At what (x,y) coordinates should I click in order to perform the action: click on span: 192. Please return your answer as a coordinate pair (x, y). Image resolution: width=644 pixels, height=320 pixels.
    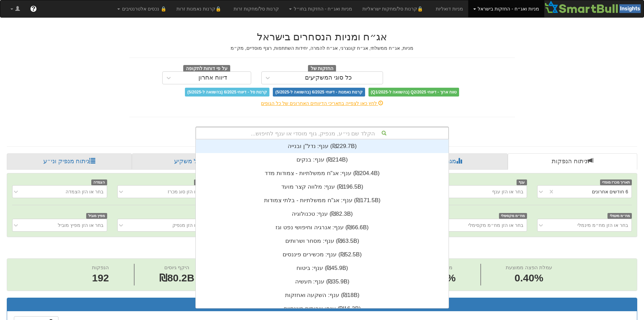
    Looking at the image, I should click on (101, 277).